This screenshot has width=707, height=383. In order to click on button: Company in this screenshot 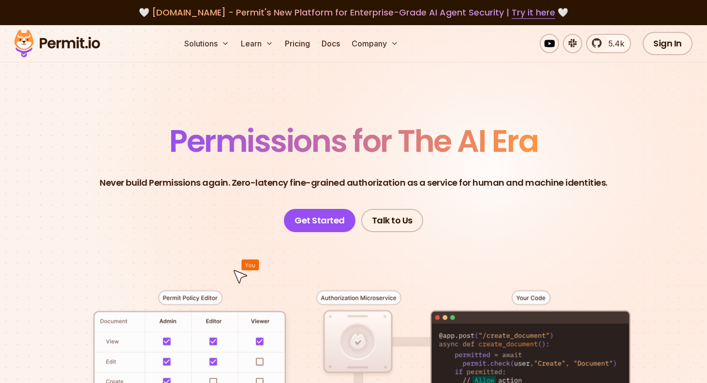, I will do `click(375, 44)`.